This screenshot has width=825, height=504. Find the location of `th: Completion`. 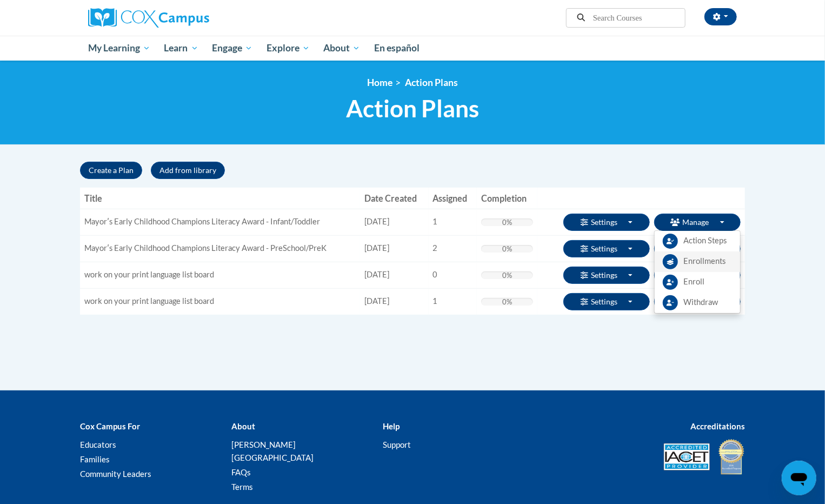

th: Completion is located at coordinates (507, 199).